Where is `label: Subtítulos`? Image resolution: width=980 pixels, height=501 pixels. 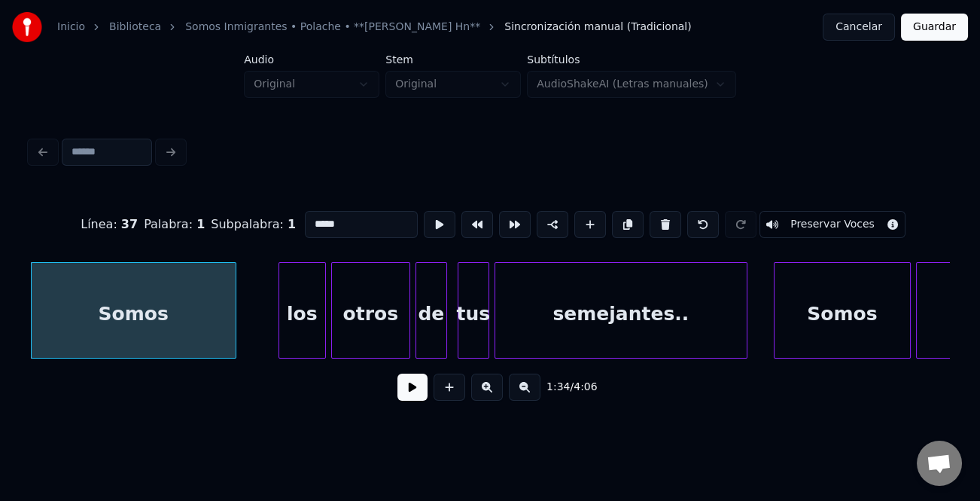
label: Subtítulos is located at coordinates (631, 60).